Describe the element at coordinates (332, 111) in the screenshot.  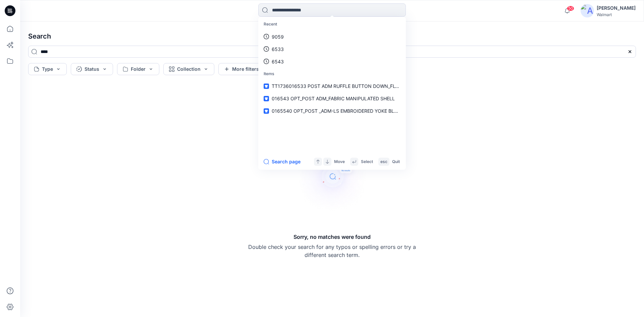
I see `a: 0165540 OPT_POST _ADM-LS EMBROIDERED YOKE BLOUSE` at that location.